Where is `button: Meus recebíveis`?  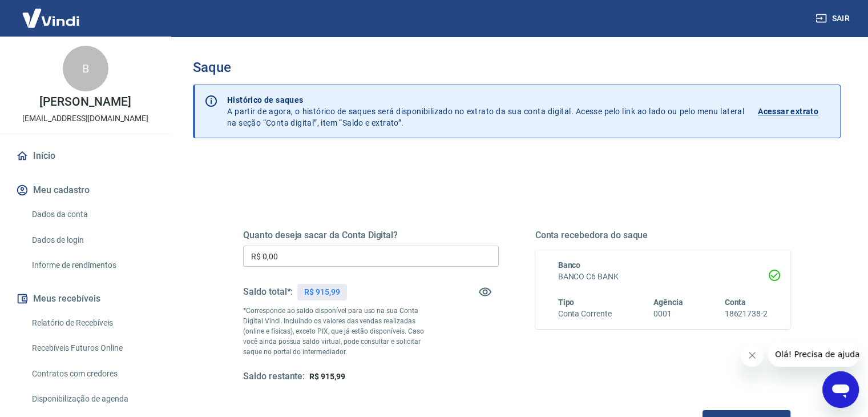
button: Meus recebíveis is located at coordinates (85, 299).